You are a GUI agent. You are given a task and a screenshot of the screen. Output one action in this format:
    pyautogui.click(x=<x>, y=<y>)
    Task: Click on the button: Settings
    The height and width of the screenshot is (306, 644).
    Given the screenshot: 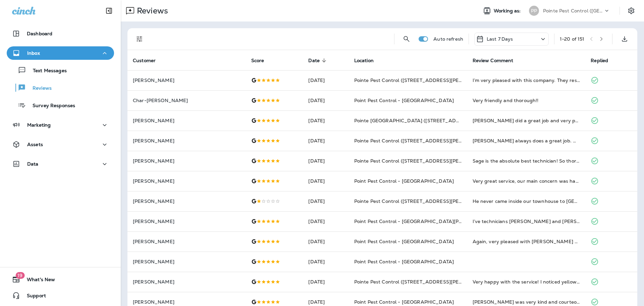 What is the action you would take?
    pyautogui.click(x=631, y=11)
    